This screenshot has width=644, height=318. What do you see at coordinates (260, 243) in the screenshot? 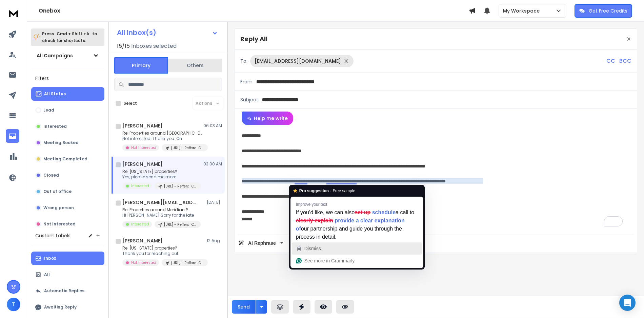
I see `button: AI Rephrase` at bounding box center [260, 243].